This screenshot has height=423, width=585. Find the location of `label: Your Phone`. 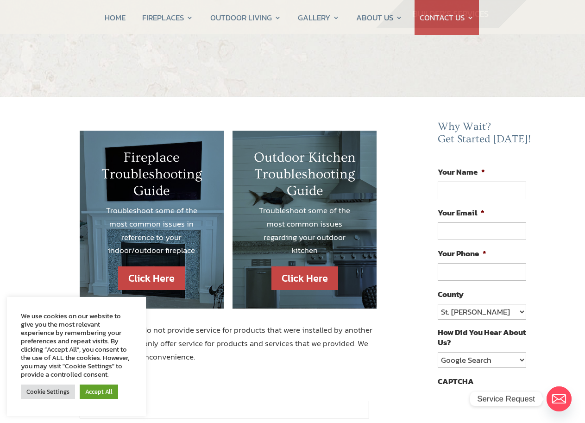

label: Your Phone is located at coordinates (462, 253).